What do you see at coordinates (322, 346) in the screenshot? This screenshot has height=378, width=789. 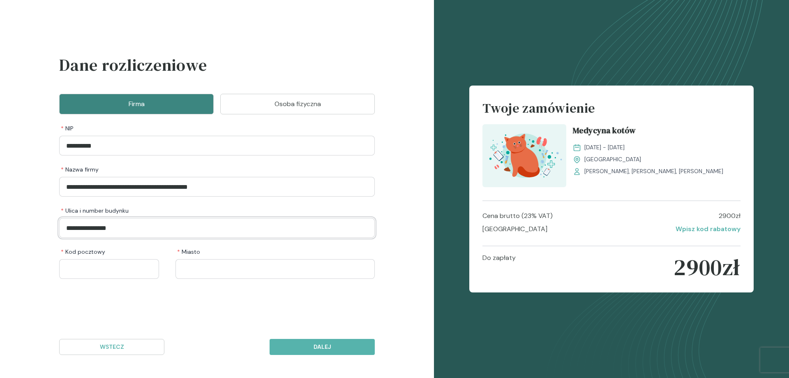 I see `p: Dalej` at bounding box center [322, 346].